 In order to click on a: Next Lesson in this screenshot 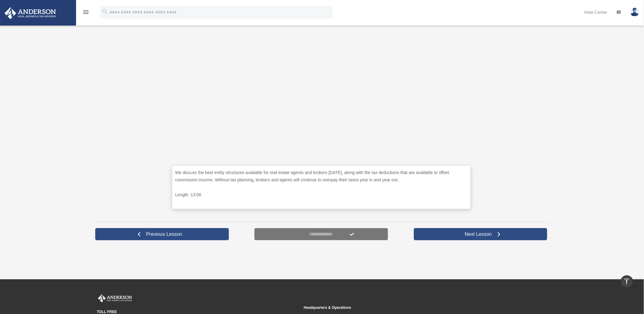, I will do `click(481, 234)`.